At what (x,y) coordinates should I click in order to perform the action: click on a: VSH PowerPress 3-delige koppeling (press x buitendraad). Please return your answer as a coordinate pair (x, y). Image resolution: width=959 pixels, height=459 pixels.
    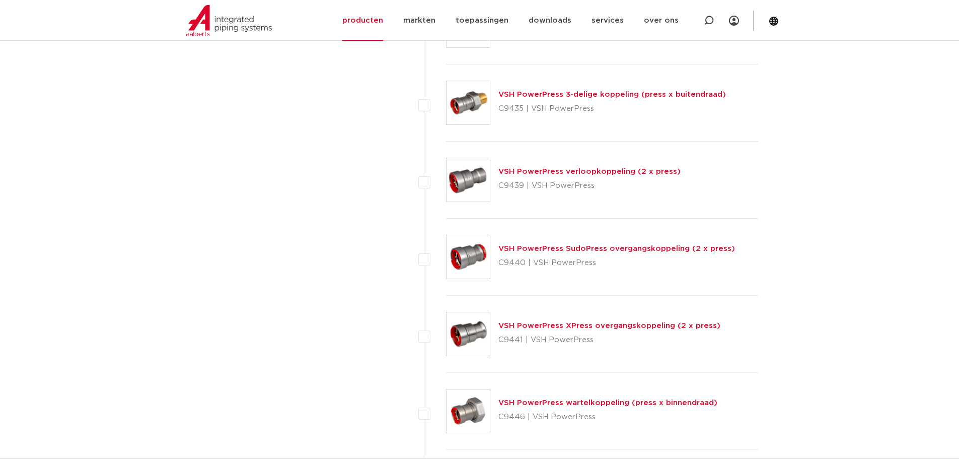
    Looking at the image, I should click on (612, 94).